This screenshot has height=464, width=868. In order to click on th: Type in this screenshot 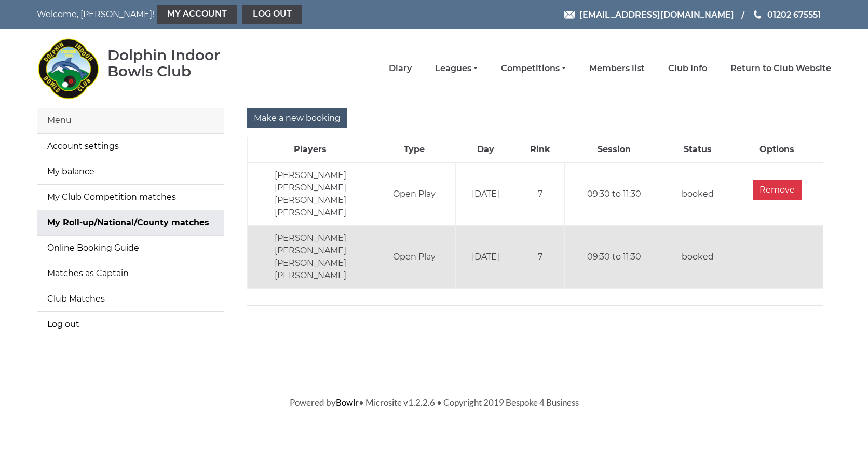, I will do `click(414, 150)`.